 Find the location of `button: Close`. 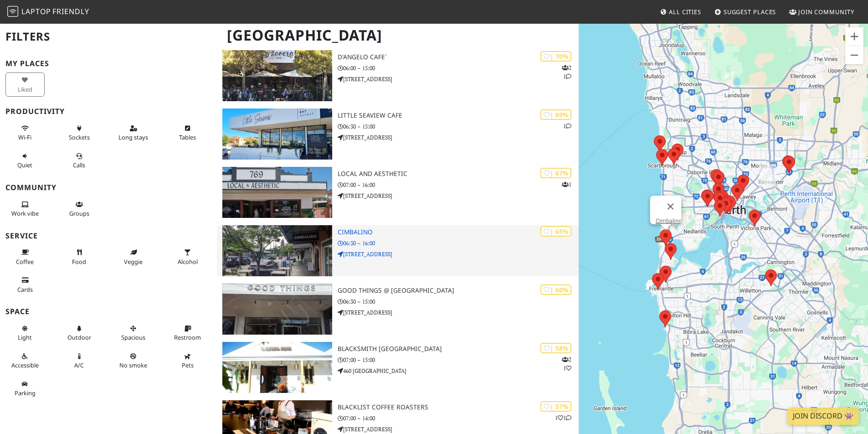

button: Close is located at coordinates (670, 207).